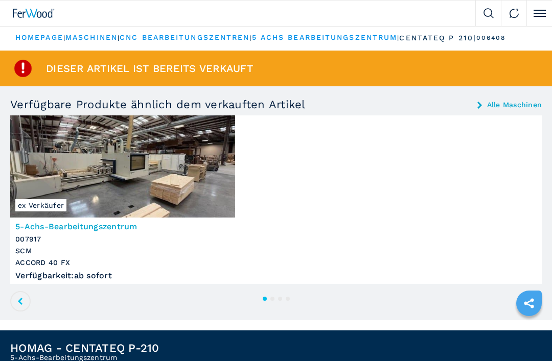 This screenshot has width=552, height=361. Describe the element at coordinates (515, 105) in the screenshot. I see `a: Alle Maschinen` at that location.